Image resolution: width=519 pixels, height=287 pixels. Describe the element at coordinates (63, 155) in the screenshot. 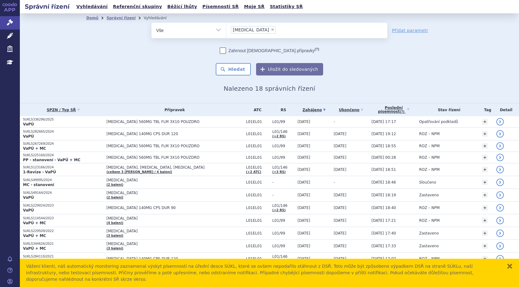

I see `p: SUKLS225160/2024` at that location.